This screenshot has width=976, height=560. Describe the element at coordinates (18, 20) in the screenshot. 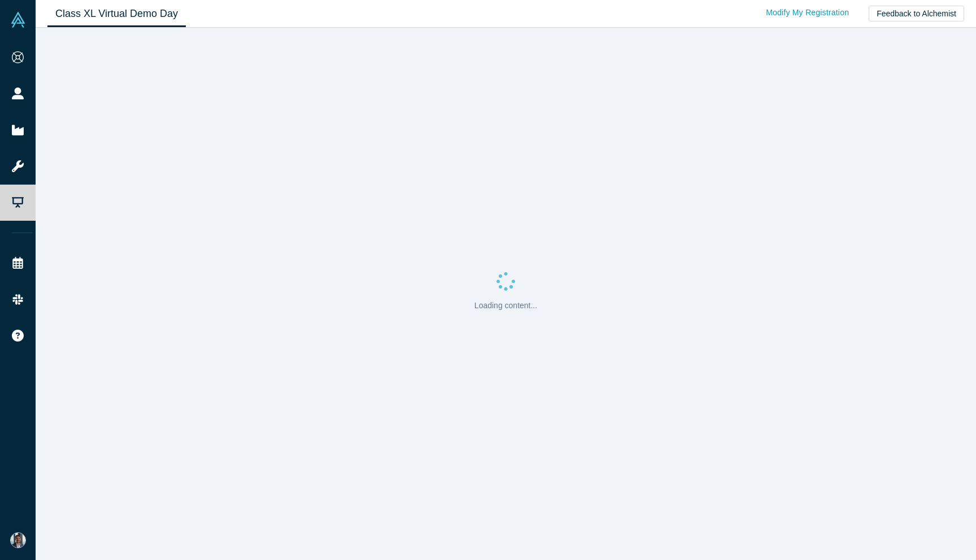

I see `img: Alchemist Vault Logo` at that location.